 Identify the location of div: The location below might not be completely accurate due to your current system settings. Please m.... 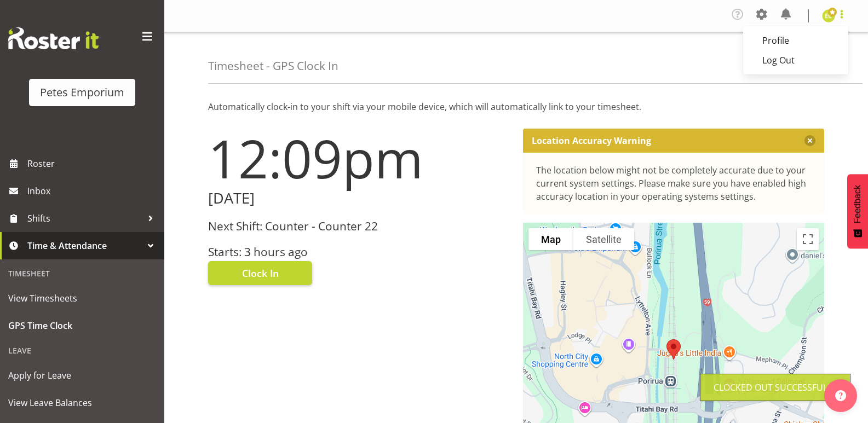
(674, 184).